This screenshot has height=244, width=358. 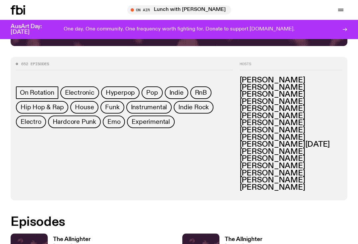 I want to click on span: Hardcore Punk, so click(x=74, y=122).